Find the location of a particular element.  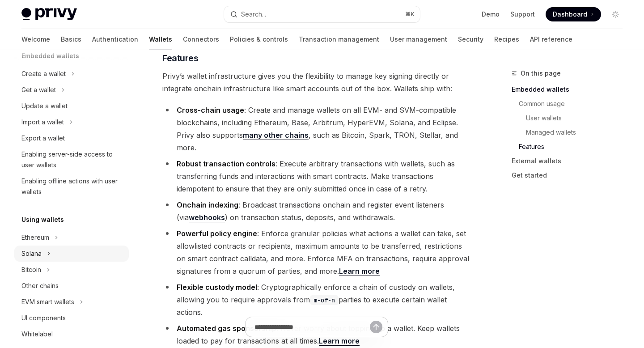

li: : Execute arbitrary transactions with wallets, such as transferring funds and interactions with s... is located at coordinates (316, 176).